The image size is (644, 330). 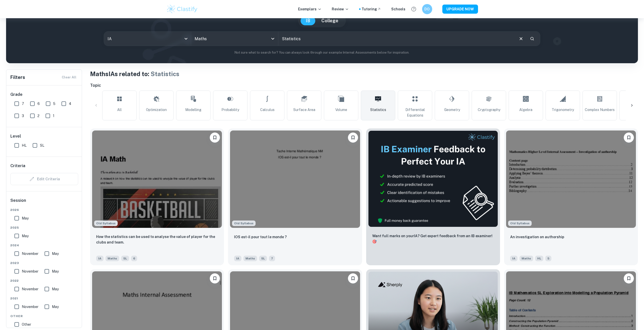 What do you see at coordinates (364, 86) in the screenshot?
I see `h6: Topic` at bounding box center [364, 86].